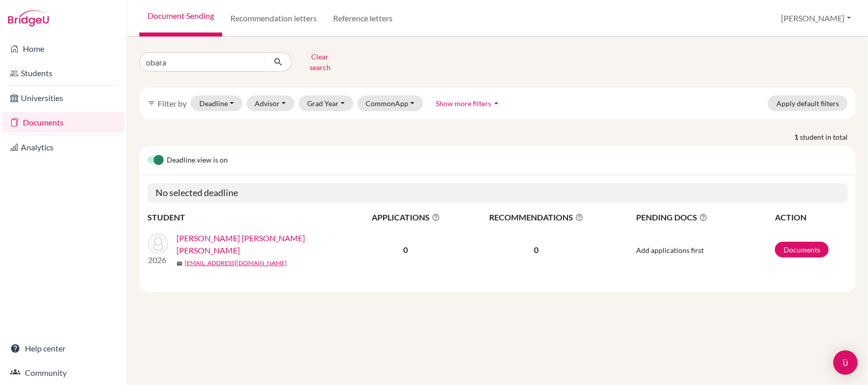 The image size is (868, 385). What do you see at coordinates (197, 161) in the screenshot?
I see `span: Deadline view is on` at bounding box center [197, 161].